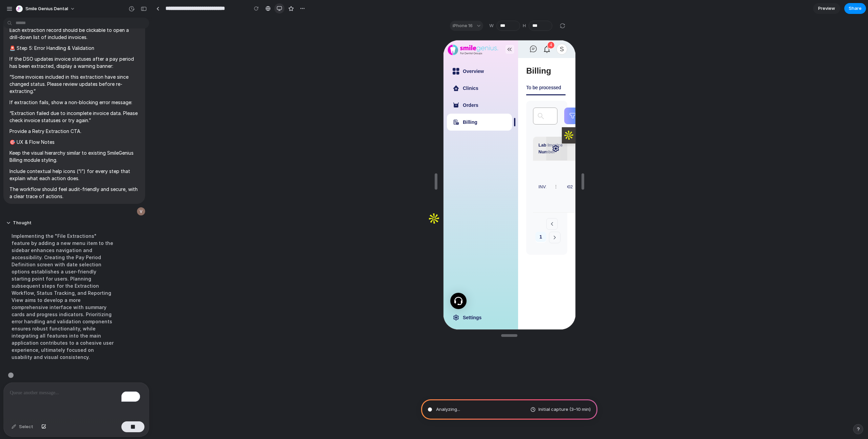 Image resolution: width=868 pixels, height=439 pixels. What do you see at coordinates (74, 175) in the screenshot?
I see `p: Include contextual help icons (“i”) for every step that explain what each action does.` at bounding box center [74, 175].